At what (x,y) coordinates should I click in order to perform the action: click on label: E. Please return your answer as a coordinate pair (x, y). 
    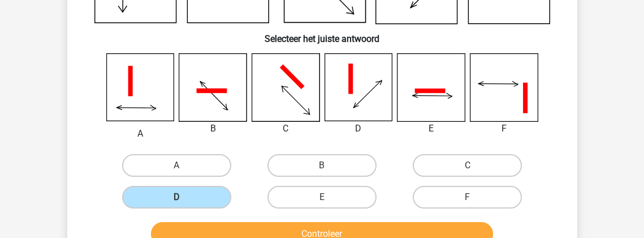
    Looking at the image, I should click on (322, 197).